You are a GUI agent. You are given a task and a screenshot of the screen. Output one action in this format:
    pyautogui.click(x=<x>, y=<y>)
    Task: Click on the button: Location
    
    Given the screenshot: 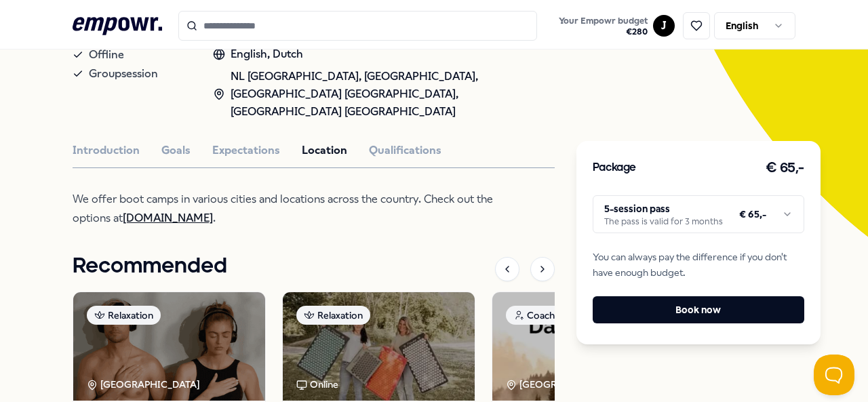 What is the action you would take?
    pyautogui.click(x=324, y=150)
    